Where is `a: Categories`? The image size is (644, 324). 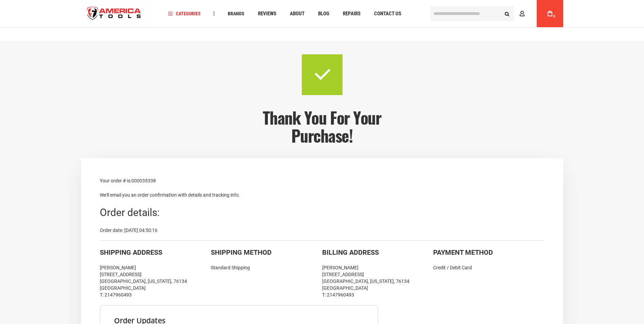
a: Categories is located at coordinates (185, 14).